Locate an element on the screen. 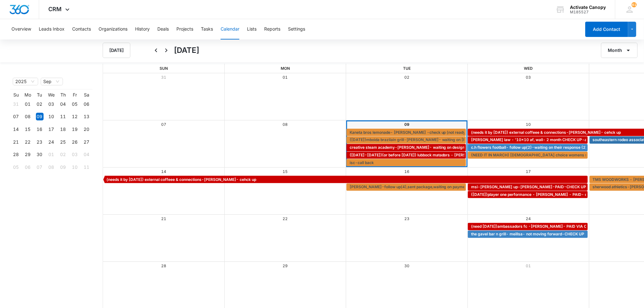 The height and width of the screenshot is (308, 644). th: Su is located at coordinates (16, 95).